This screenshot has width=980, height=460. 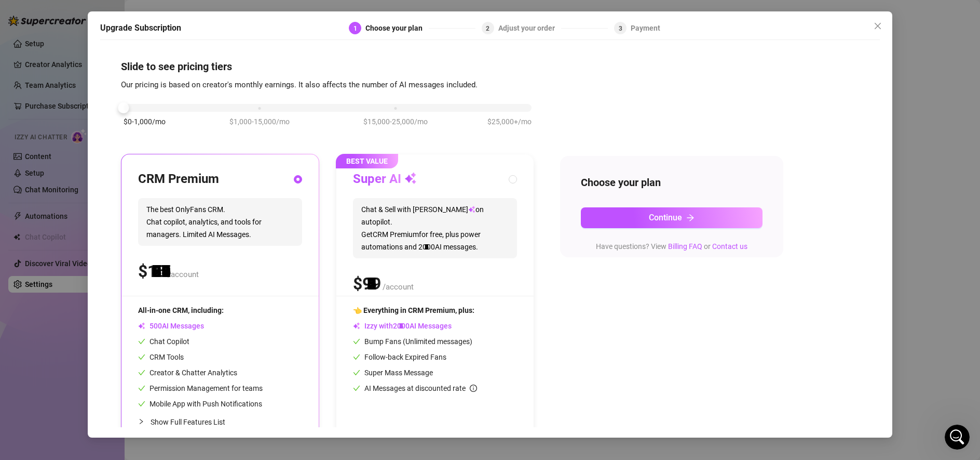 What do you see at coordinates (36, 344) in the screenshot?
I see `button: Gif picker` at bounding box center [36, 344].